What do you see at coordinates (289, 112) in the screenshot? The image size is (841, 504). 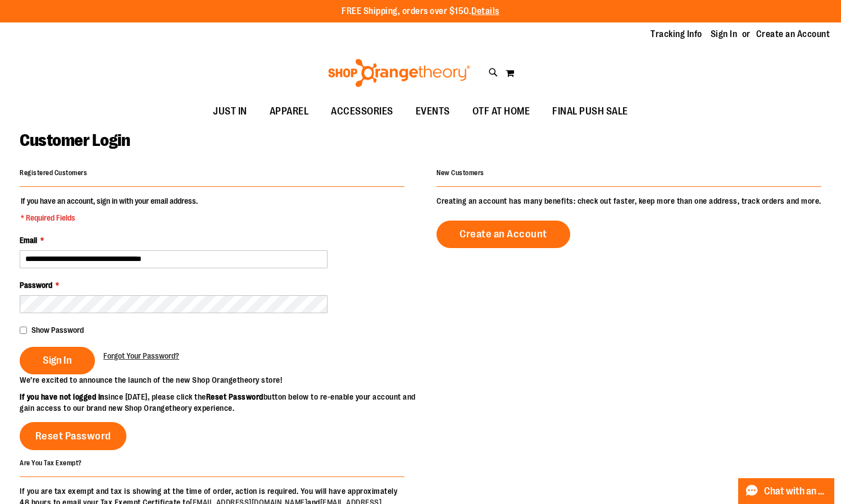 I see `span: APPAREL` at bounding box center [289, 112].